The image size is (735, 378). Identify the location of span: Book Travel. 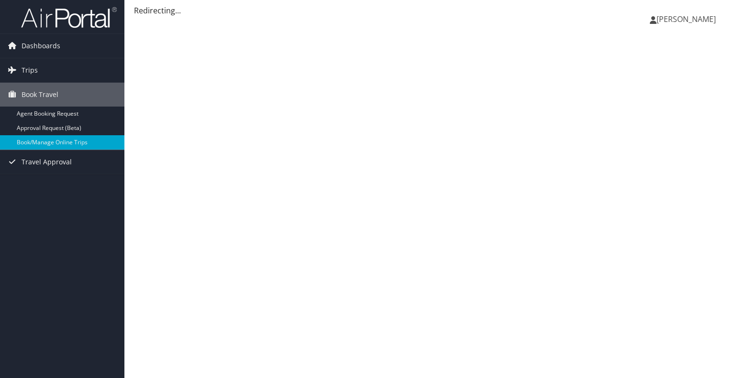
(40, 95).